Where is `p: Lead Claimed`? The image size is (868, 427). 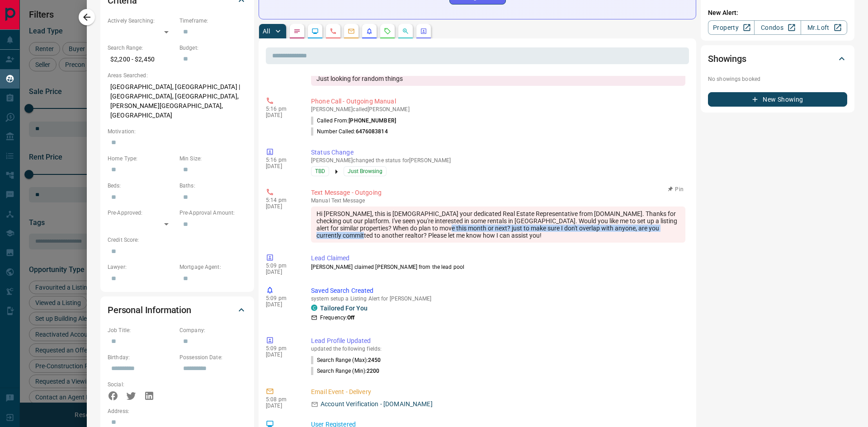 p: Lead Claimed is located at coordinates (498, 259).